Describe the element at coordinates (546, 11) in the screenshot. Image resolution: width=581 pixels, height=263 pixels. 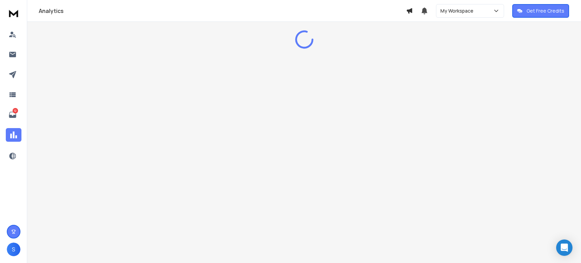
I see `p: Get Free Credits` at that location.